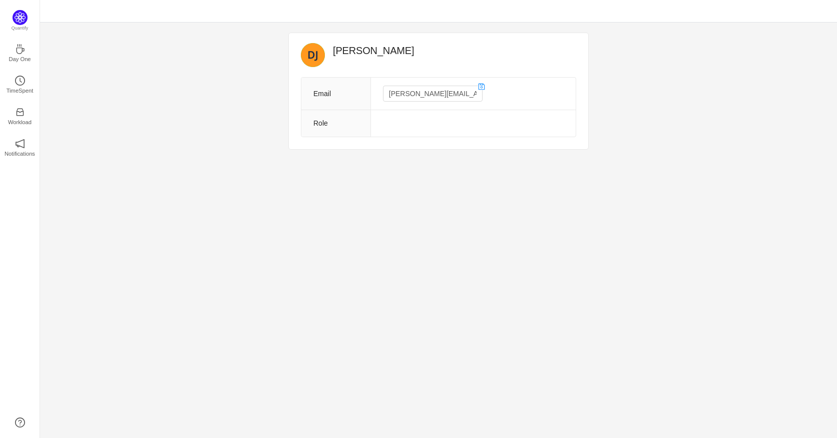 Image resolution: width=837 pixels, height=438 pixels. Describe the element at coordinates (20, 29) in the screenshot. I see `p: Quantify` at that location.